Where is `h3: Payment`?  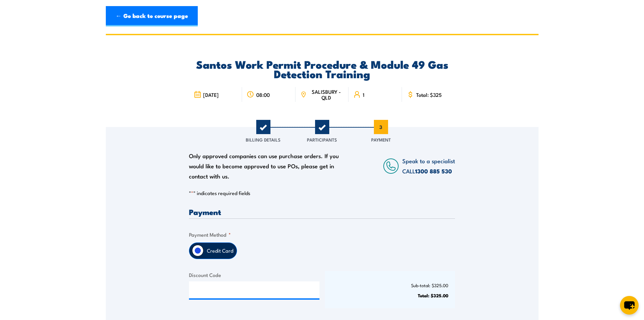
h3: Payment is located at coordinates (322, 211).